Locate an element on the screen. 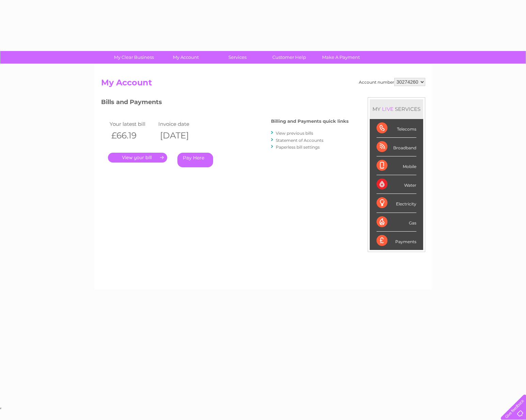 This screenshot has width=526, height=420. div: LIVE is located at coordinates (388, 109).